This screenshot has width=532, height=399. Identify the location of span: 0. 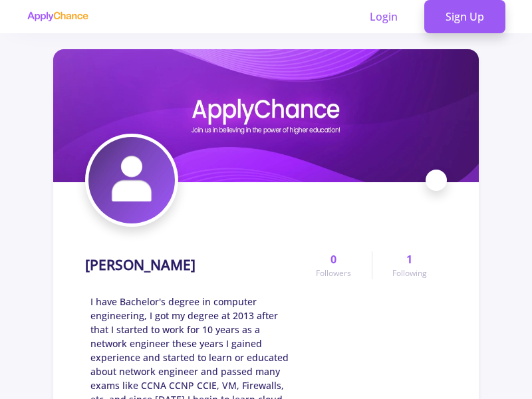
(334, 260).